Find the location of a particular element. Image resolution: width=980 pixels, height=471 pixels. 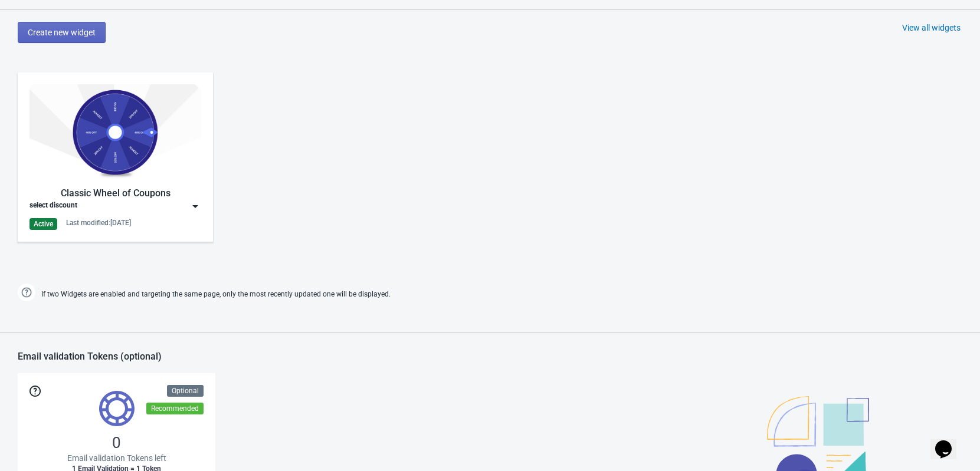

div: select discount is located at coordinates (53, 207).